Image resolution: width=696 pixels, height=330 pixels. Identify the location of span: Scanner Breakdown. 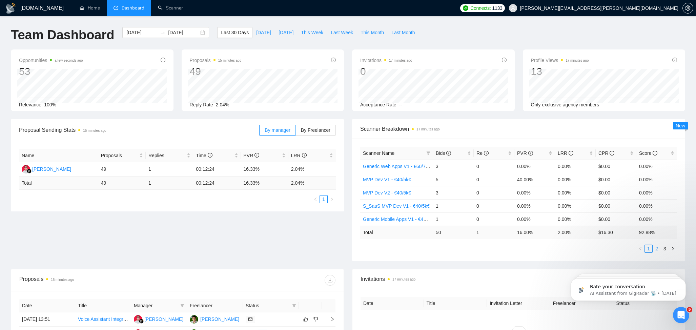
(518, 129).